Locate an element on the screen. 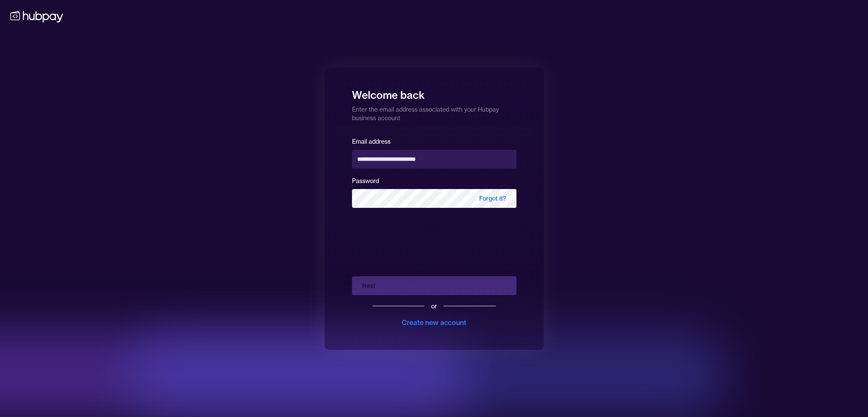  p: Enter the email address associated with your Hubpay business account is located at coordinates (434, 112).